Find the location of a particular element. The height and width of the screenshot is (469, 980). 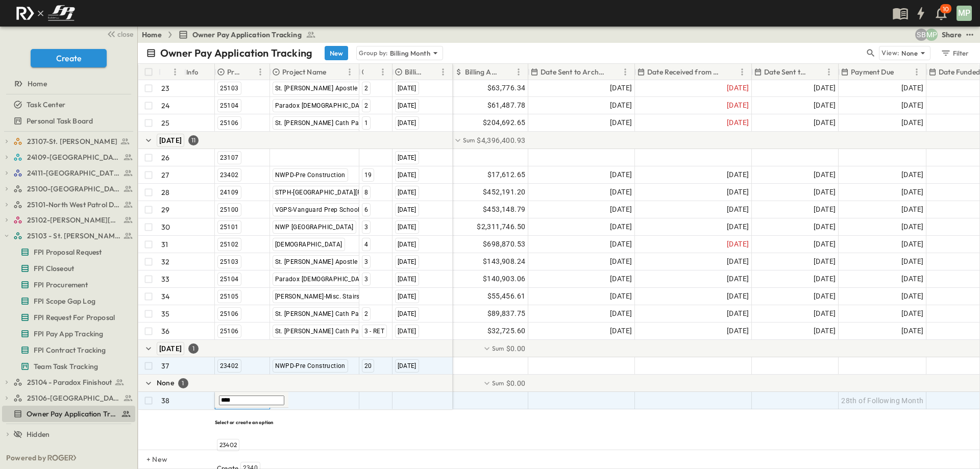

p: 37 is located at coordinates (165, 366).